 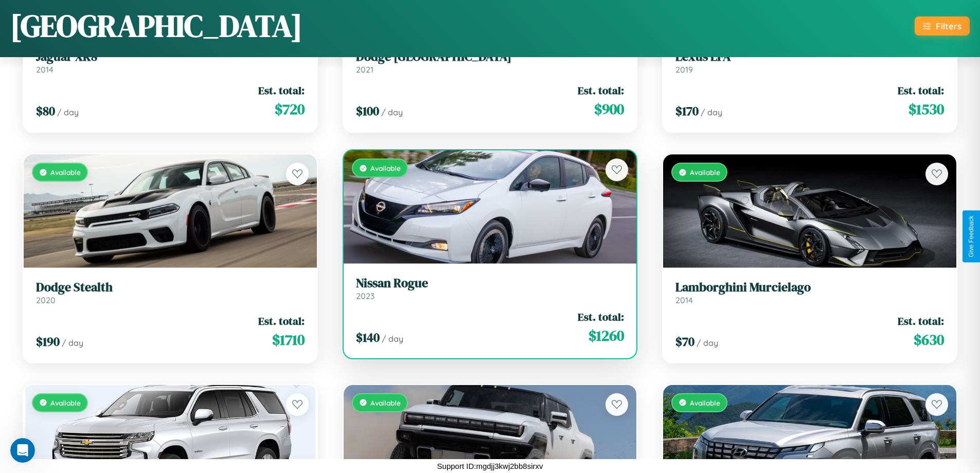 I want to click on span: $ 900, so click(x=609, y=109).